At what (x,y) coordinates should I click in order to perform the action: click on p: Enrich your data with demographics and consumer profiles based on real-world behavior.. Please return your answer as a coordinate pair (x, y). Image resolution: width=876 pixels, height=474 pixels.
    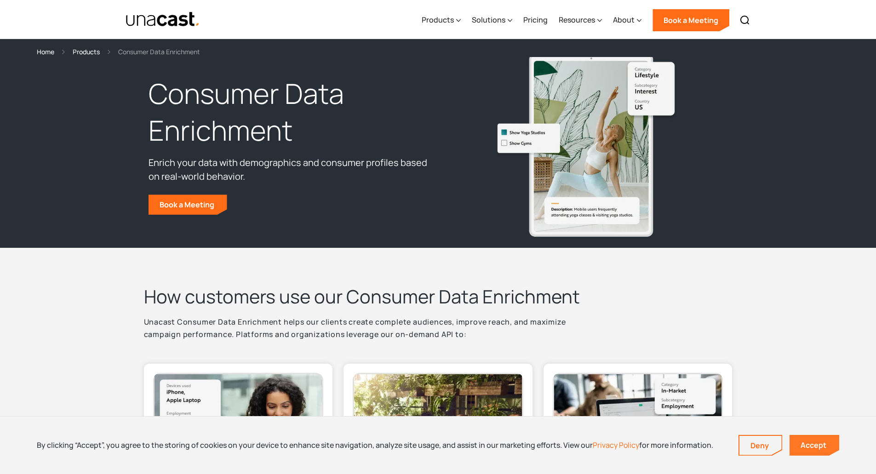
    Looking at the image, I should click on (291, 170).